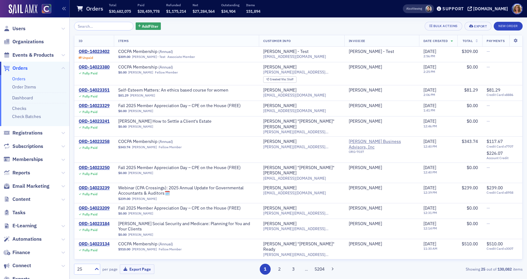 The width and height of the screenshot is (527, 279). Describe the element at coordinates (23, 9) in the screenshot. I see `img: SailAMX` at that location.